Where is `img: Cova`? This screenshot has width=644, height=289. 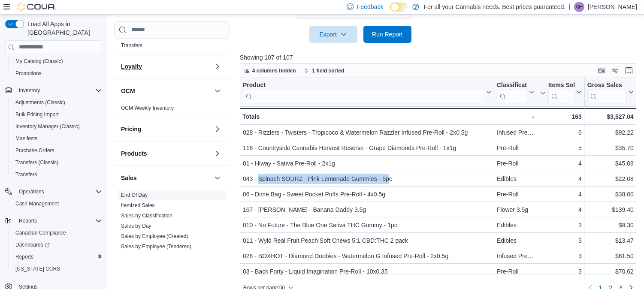
img: Cova is located at coordinates (37, 7).